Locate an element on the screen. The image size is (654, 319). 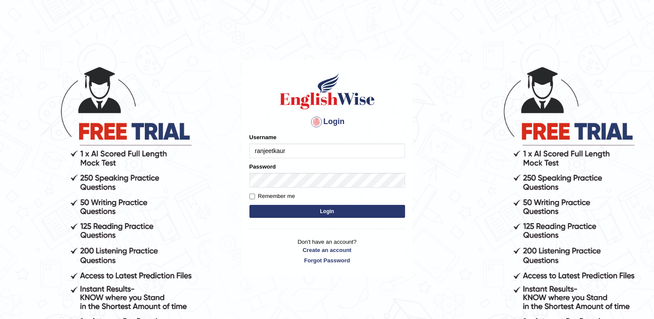
img: Logo of English Wise sign in for intelligent practice with AI is located at coordinates (327, 91).